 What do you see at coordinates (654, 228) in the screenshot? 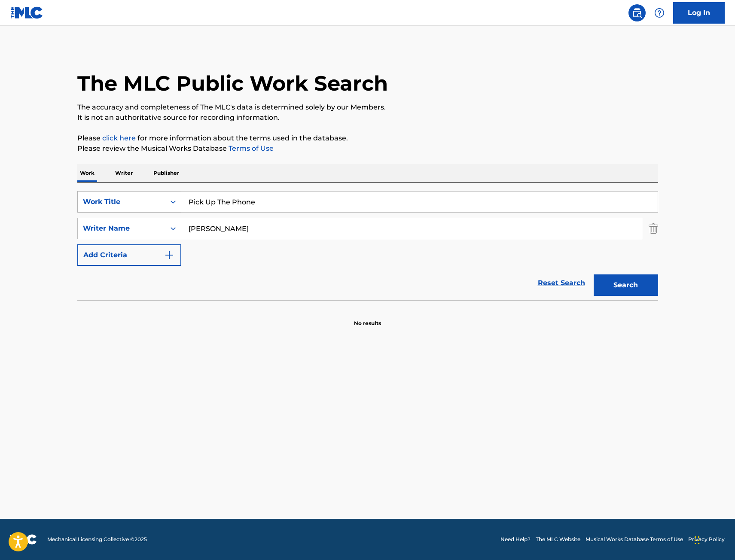
I see `img: Delete Criterion` at bounding box center [654, 228].